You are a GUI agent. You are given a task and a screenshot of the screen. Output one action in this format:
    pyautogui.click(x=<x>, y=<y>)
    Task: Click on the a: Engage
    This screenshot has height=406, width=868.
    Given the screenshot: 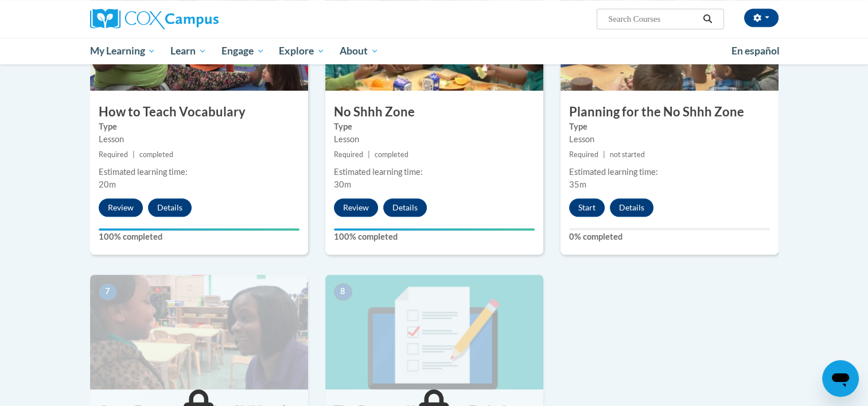 What is the action you would take?
    pyautogui.click(x=243, y=51)
    